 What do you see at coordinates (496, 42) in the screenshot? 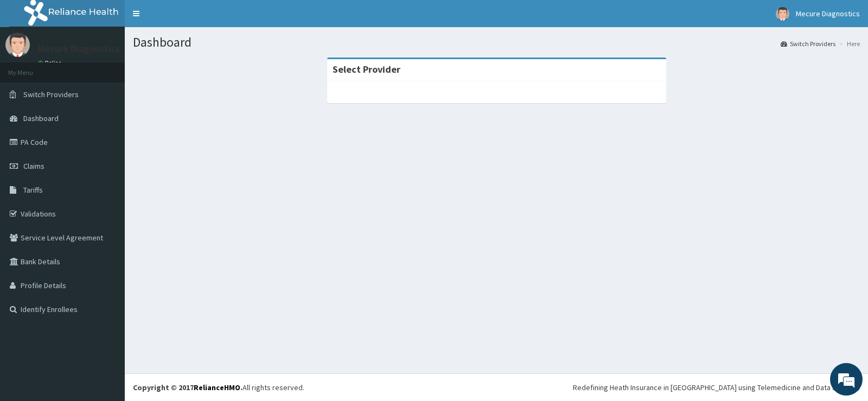
I see `h1: Dashboard` at bounding box center [496, 42].